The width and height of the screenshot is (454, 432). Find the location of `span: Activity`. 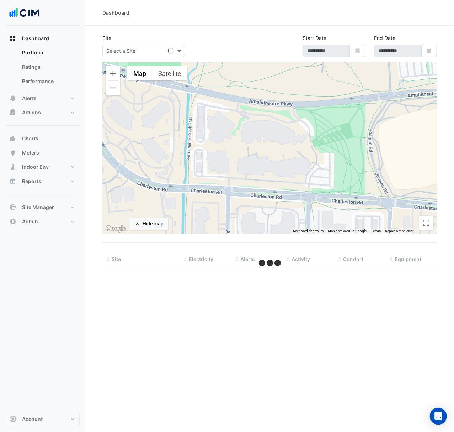

span: Activity is located at coordinates (301, 259).